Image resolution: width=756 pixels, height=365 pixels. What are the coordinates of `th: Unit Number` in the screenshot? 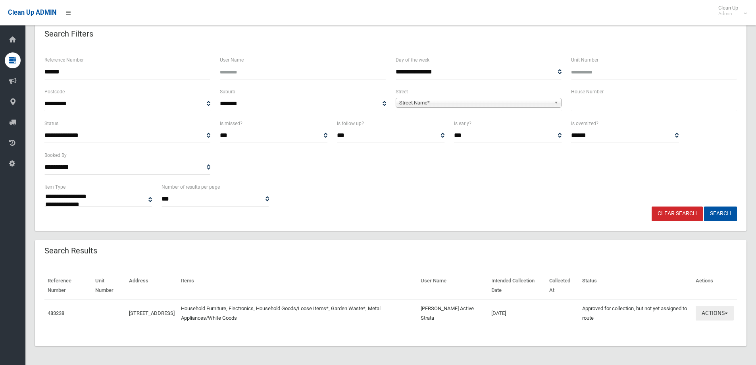 It's located at (109, 285).